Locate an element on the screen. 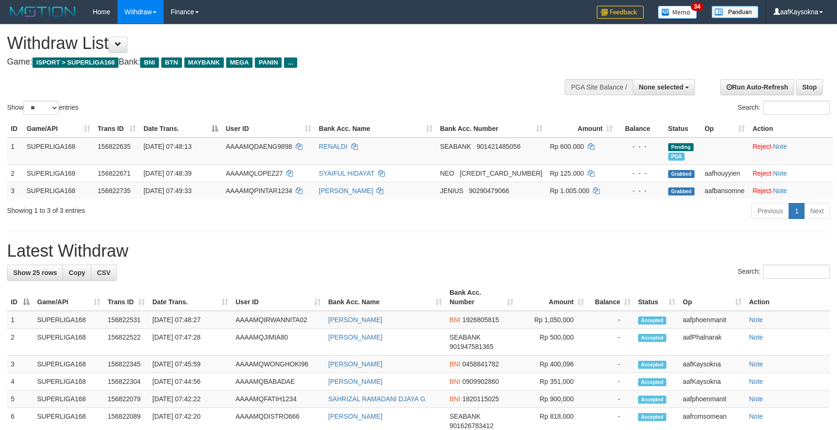 The image size is (837, 430). td: AAAAMQBABADAE is located at coordinates (278, 381).